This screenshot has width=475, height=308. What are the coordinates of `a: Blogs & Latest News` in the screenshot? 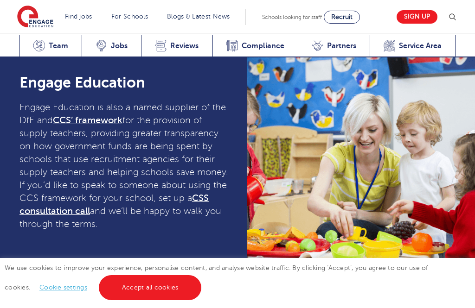 It's located at (198, 16).